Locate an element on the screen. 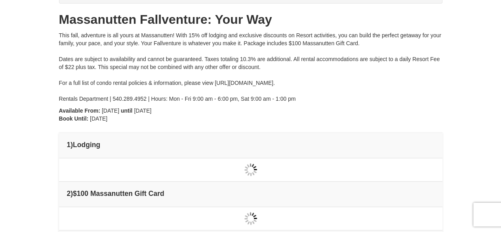  strong: until is located at coordinates (127, 111).